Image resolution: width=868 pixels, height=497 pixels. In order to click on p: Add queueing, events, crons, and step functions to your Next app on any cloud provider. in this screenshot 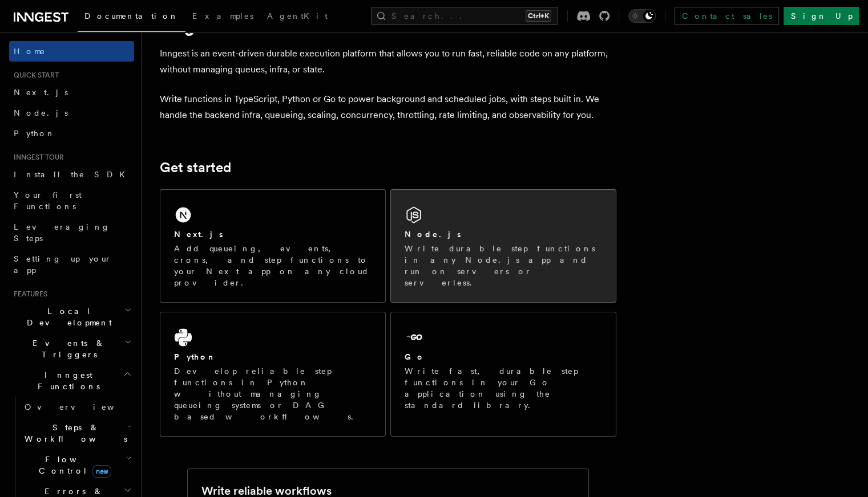, I will do `click(272, 266)`.